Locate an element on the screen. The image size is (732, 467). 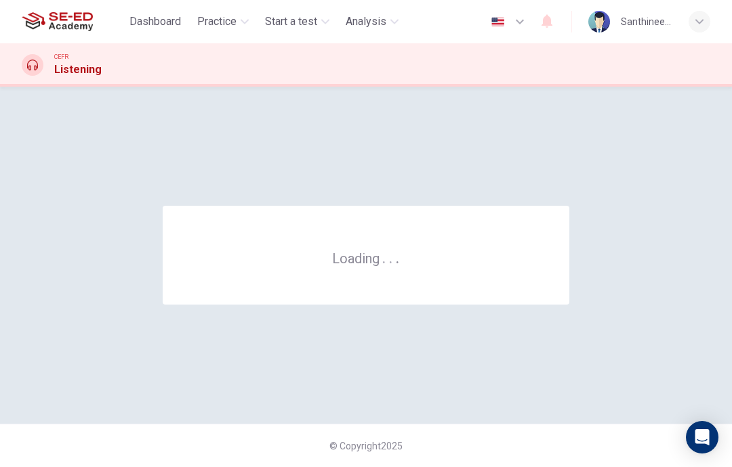
a: SE-ED Academy logo is located at coordinates (72, 22).